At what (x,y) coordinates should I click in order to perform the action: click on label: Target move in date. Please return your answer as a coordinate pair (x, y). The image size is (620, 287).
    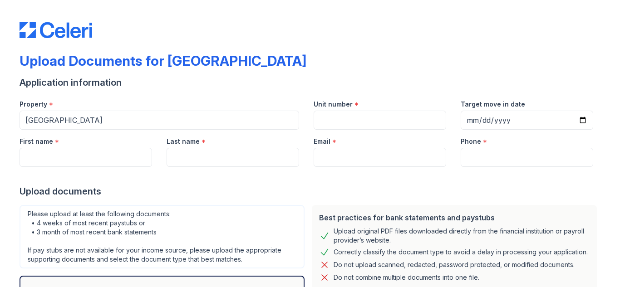
    Looking at the image, I should click on (493, 104).